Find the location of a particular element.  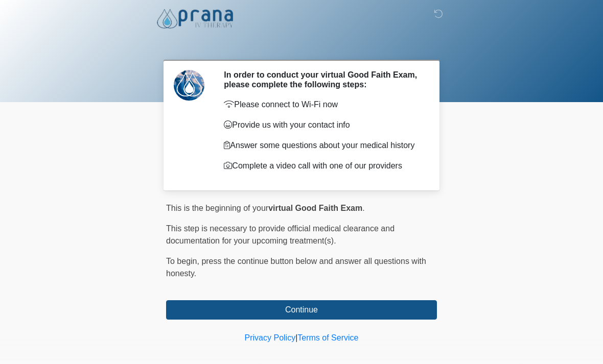

img: Prana IV Therapy Logo is located at coordinates (195, 19).